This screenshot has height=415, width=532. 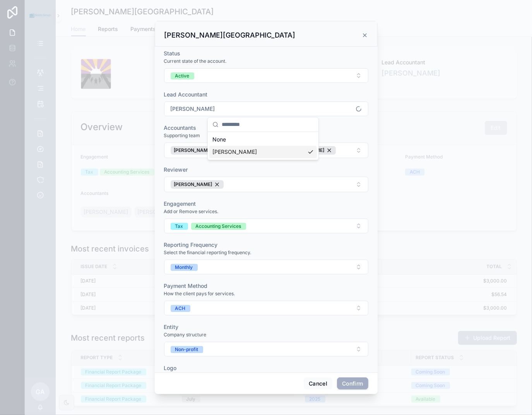 What do you see at coordinates (179, 226) in the screenshot?
I see `div: Tax` at bounding box center [179, 226].